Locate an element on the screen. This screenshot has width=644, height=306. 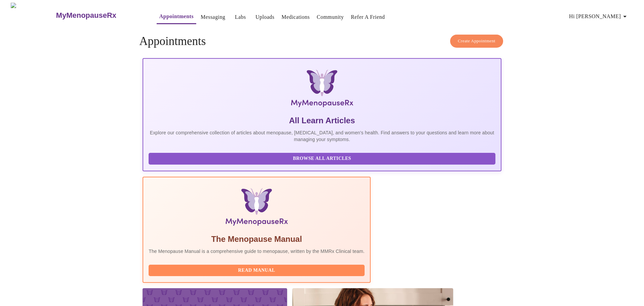
button: Browse All Articles is located at coordinates (322, 158).